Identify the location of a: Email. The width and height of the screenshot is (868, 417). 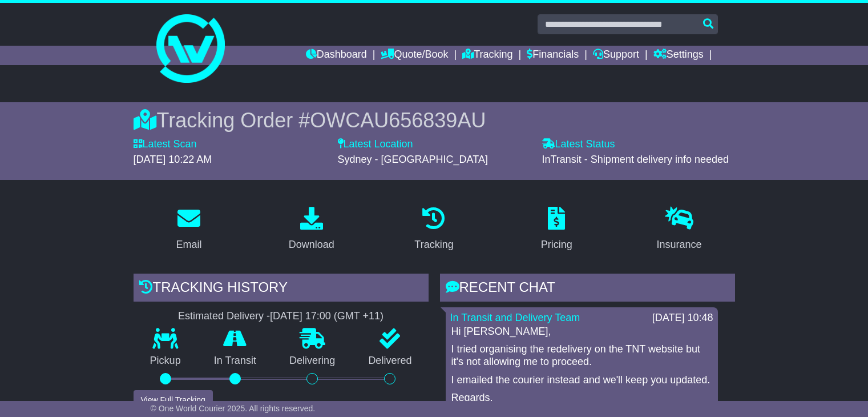
(188, 229).